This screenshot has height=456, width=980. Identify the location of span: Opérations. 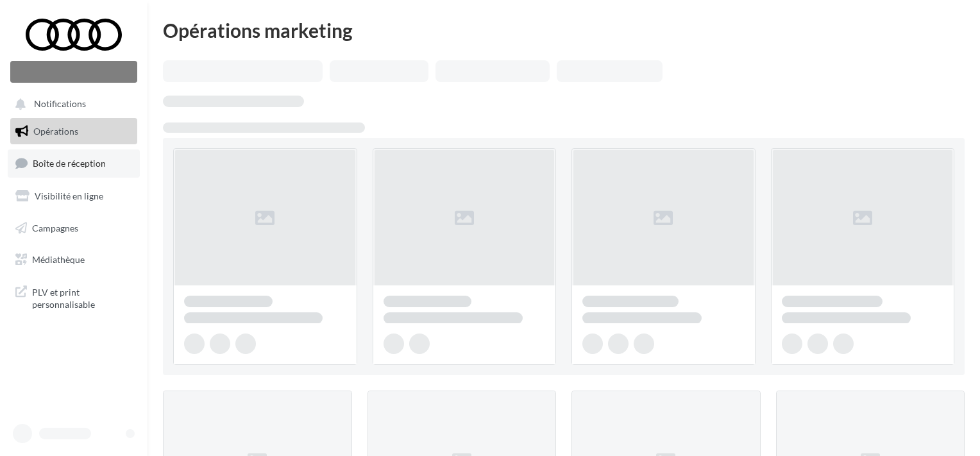
(56, 130).